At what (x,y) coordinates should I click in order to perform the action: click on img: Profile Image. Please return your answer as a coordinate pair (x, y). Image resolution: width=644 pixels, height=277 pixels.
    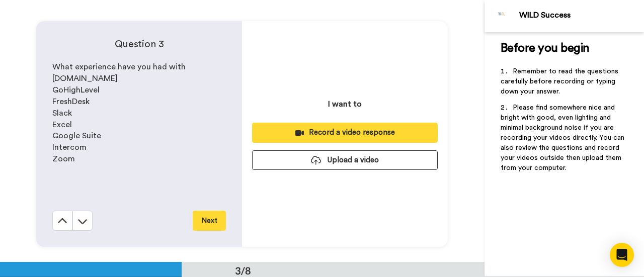
    Looking at the image, I should click on (502, 16).